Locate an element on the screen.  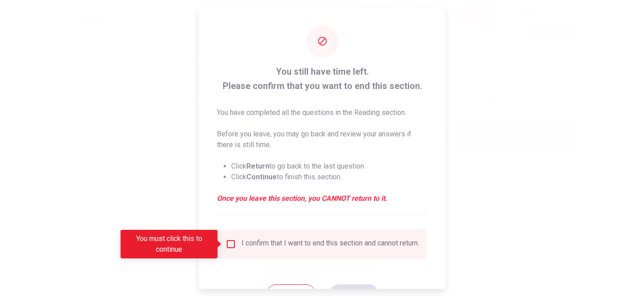
div: You must click this to continue is located at coordinates (169, 244).